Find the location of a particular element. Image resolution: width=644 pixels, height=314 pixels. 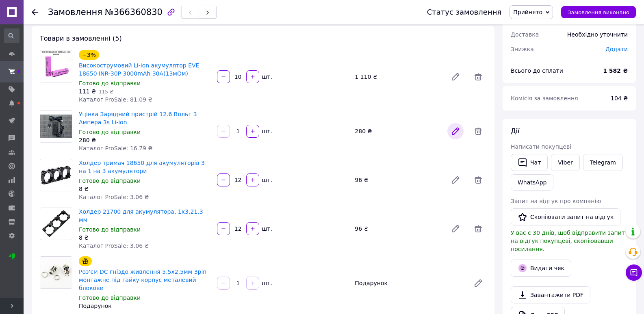

button: Чат is located at coordinates (529, 163).